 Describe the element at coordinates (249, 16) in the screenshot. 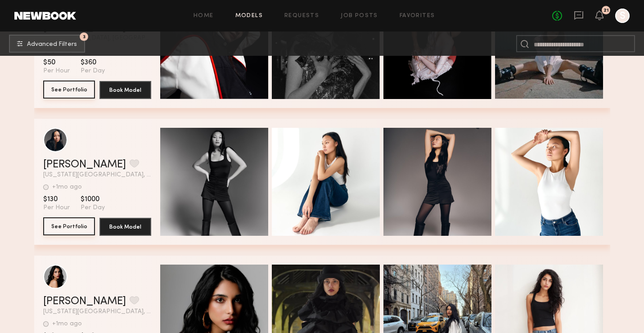

I see `a: Models` at that location.